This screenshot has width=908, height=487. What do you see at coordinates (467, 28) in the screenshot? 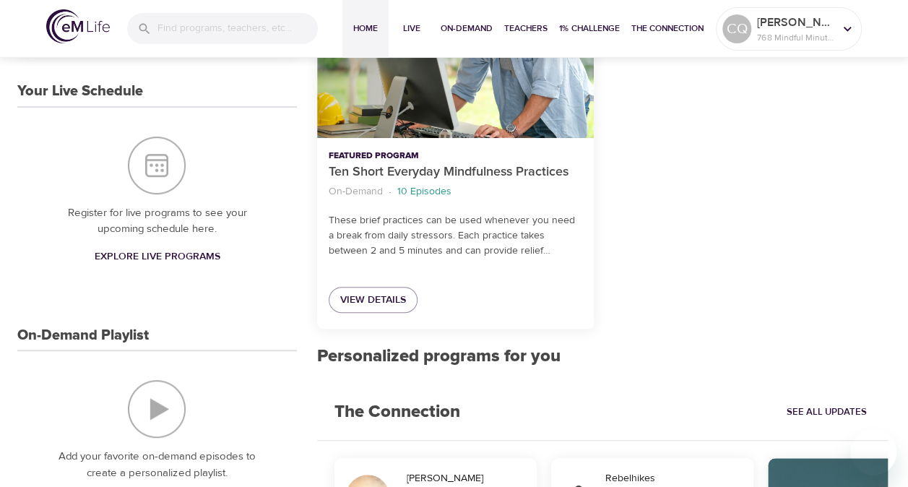
I see `span: On-Demand` at bounding box center [467, 28].